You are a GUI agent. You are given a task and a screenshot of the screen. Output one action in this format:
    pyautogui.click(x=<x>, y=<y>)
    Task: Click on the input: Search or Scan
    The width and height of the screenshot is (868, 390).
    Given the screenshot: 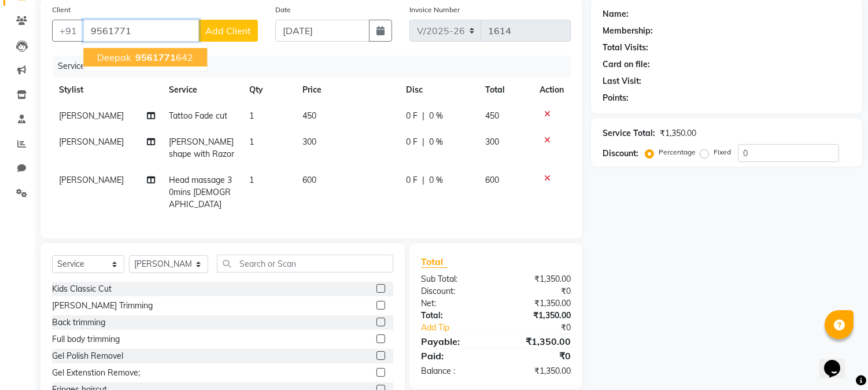 What is the action you would take?
    pyautogui.click(x=305, y=263)
    